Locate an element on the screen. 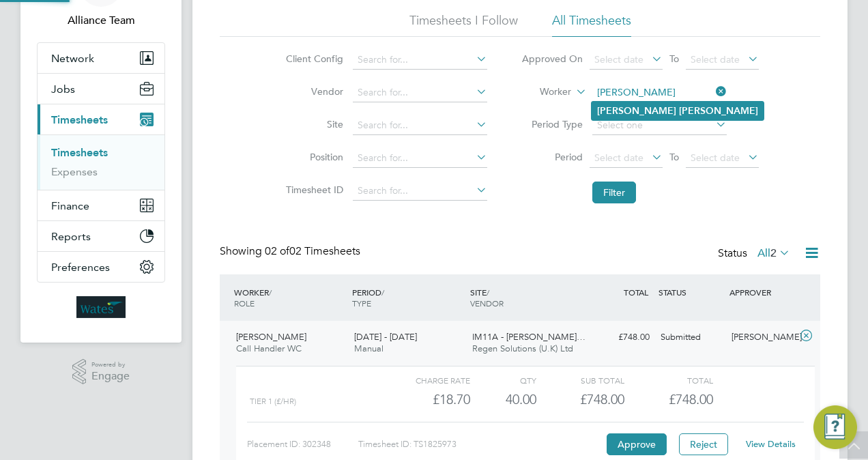 The height and width of the screenshot is (460, 868). button: Jobs is located at coordinates (101, 88).